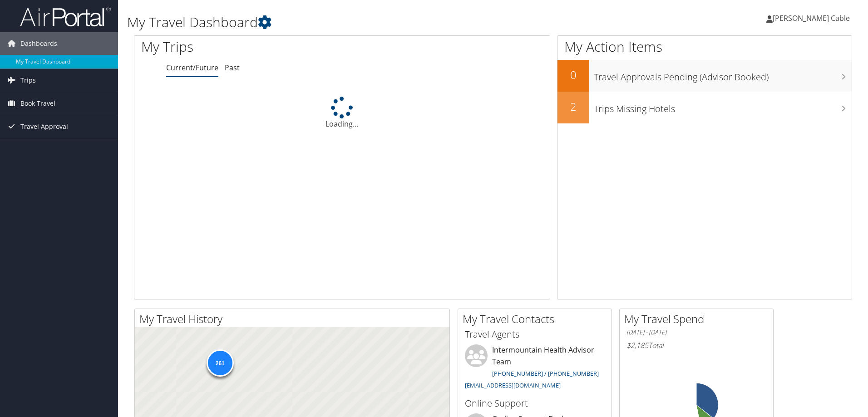 This screenshot has width=868, height=417. What do you see at coordinates (535, 335) in the screenshot?
I see `h3: Travel Agents` at bounding box center [535, 335].